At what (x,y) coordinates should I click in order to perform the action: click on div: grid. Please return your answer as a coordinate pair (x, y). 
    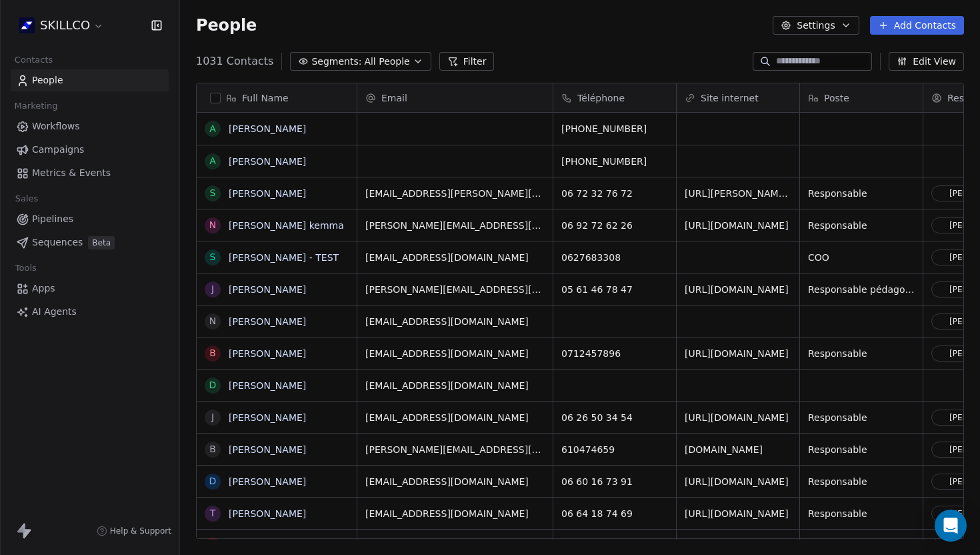
    Looking at the image, I should click on (277, 326).